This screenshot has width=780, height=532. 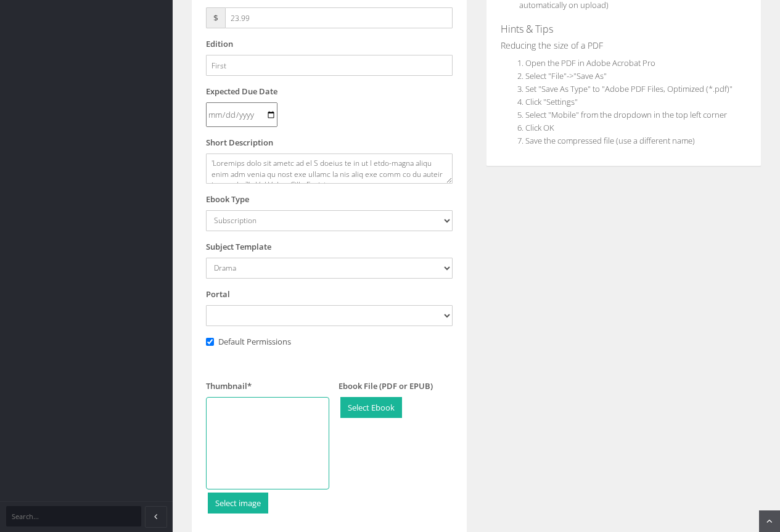 What do you see at coordinates (637, 89) in the screenshot?
I see `li: Set "Save As Type" to "Adobe PDF Files, Optimized (*.pdf)"` at bounding box center [637, 89].